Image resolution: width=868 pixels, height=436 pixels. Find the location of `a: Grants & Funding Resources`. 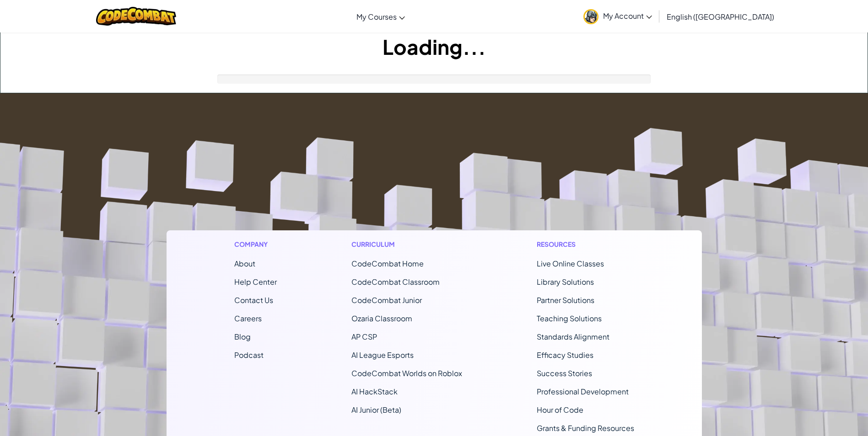

a: Grants & Funding Resources is located at coordinates (585, 428).